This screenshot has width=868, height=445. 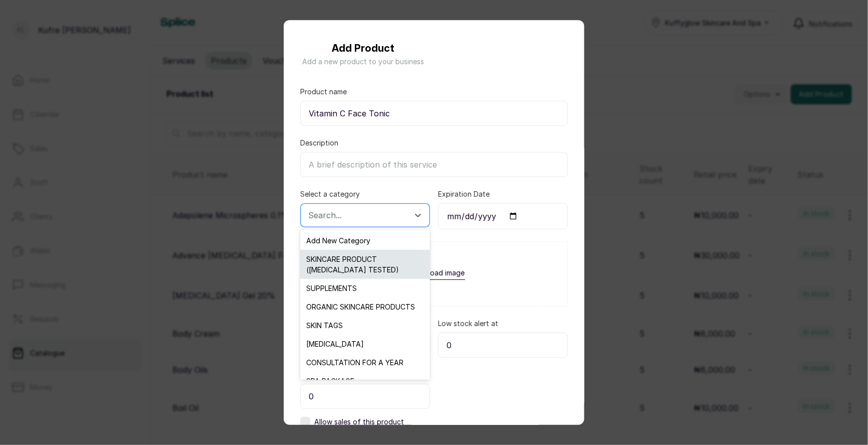 I want to click on input: E.g Manicure, so click(x=434, y=113).